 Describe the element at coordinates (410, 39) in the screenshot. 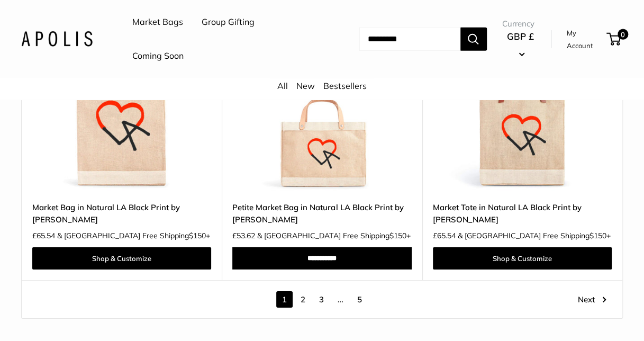

I see `input: Search...` at that location.